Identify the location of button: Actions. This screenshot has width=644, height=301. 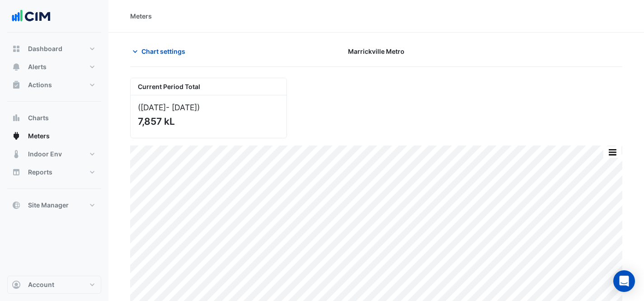
(54, 85).